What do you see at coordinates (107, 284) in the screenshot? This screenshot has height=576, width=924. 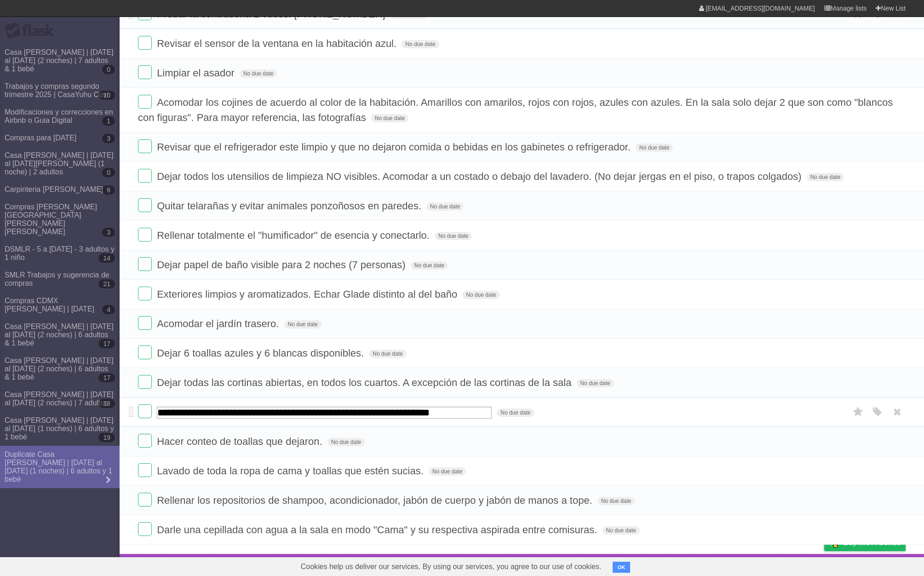 I see `b: 21` at bounding box center [107, 284].